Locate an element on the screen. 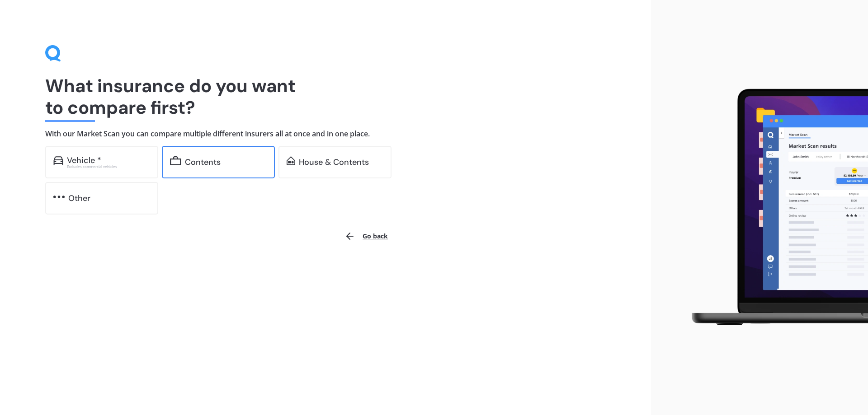  div: Other is located at coordinates (79, 198).